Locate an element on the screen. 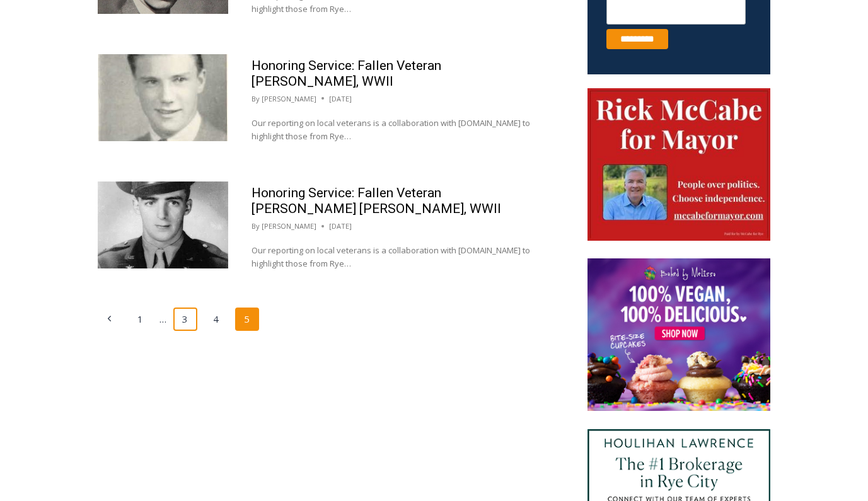  img: McCabe for Mayor is located at coordinates (679, 164).